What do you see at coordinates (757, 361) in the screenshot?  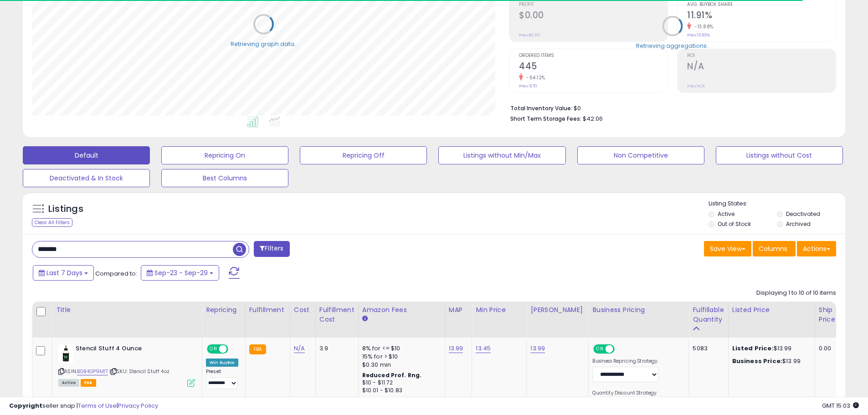 I see `b: Business Price:` at bounding box center [757, 361].